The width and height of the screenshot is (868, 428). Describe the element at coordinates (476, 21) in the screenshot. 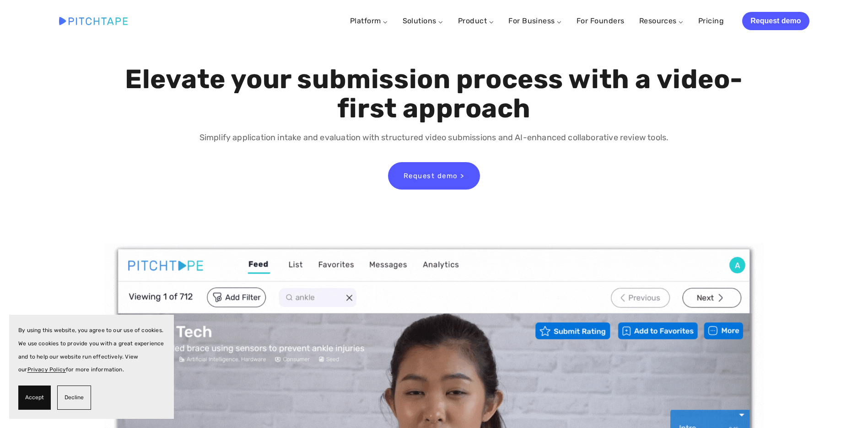

I see `a: Product ⌵` at that location.